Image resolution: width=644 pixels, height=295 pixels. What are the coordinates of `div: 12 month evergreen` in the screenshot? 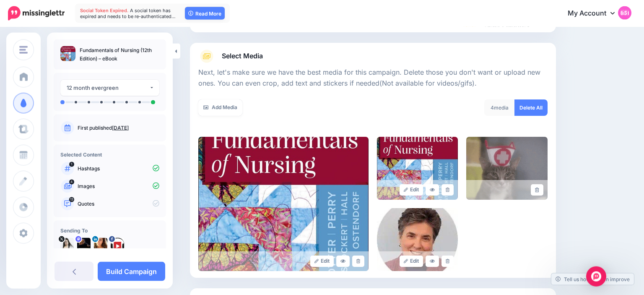 It's located at (108, 88).